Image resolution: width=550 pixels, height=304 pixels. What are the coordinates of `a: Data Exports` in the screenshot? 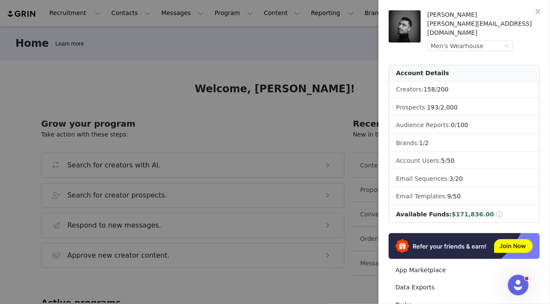 It's located at (464, 287).